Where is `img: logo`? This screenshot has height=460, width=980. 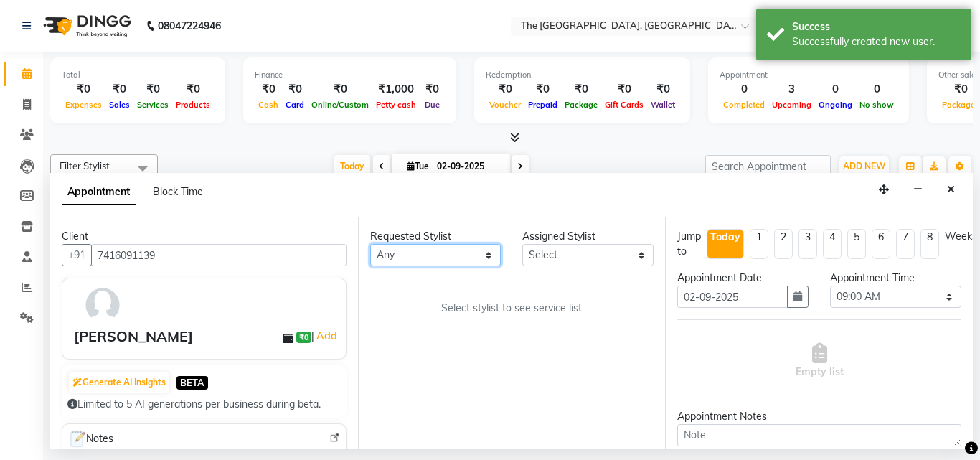
img: logo is located at coordinates (86, 26).